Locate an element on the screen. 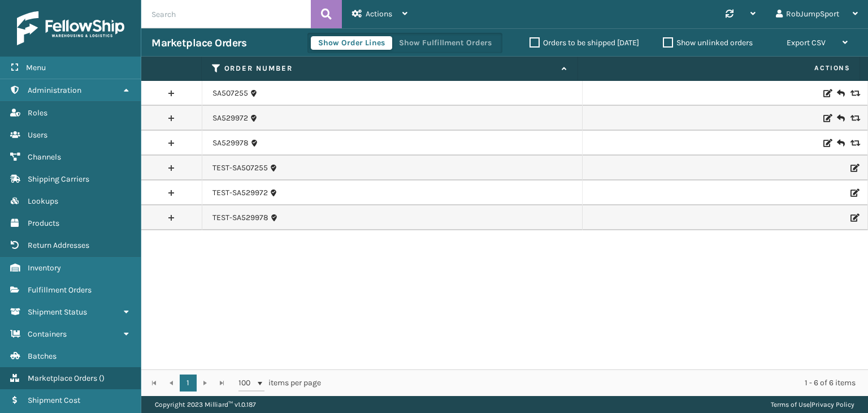 The height and width of the screenshot is (413, 868). button: Show Fulfillment Orders is located at coordinates (446, 43).